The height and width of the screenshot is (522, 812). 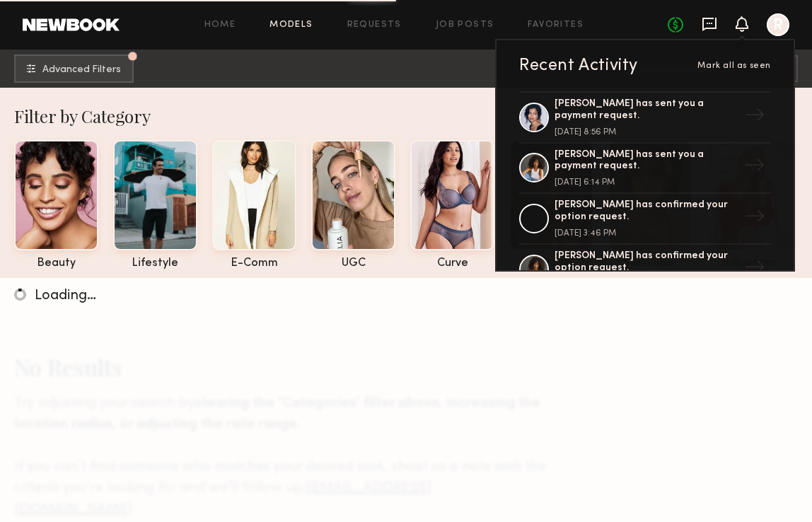 What do you see at coordinates (220, 25) in the screenshot?
I see `a: Home` at bounding box center [220, 25].